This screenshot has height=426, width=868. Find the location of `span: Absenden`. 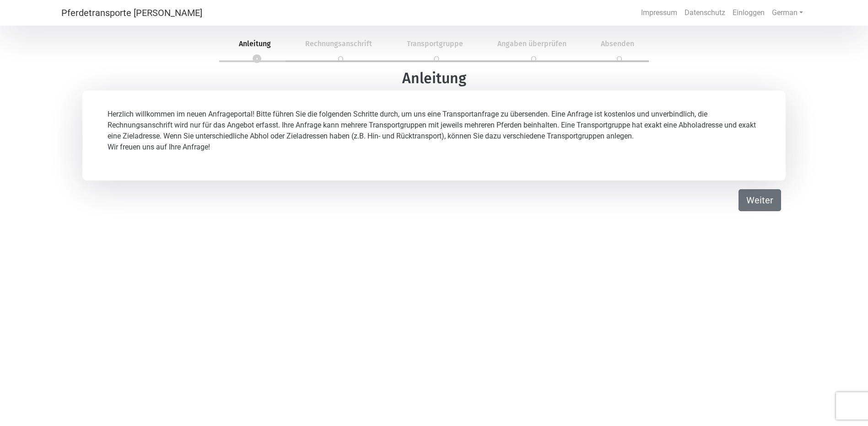

span: Absenden is located at coordinates (617, 44).